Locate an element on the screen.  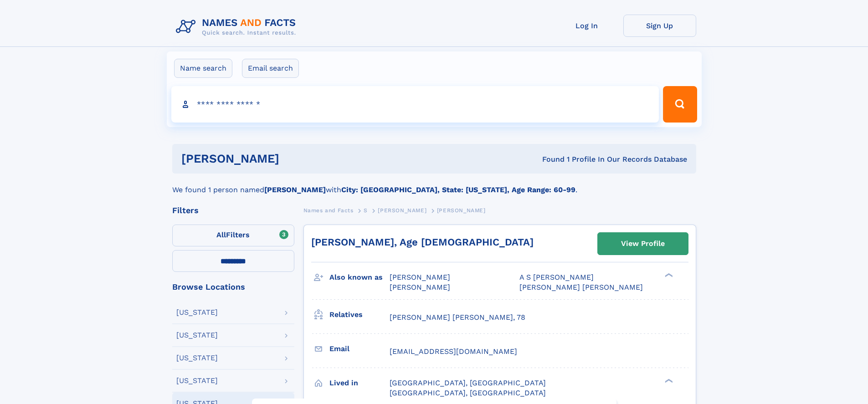
h3: Email is located at coordinates (360, 349).